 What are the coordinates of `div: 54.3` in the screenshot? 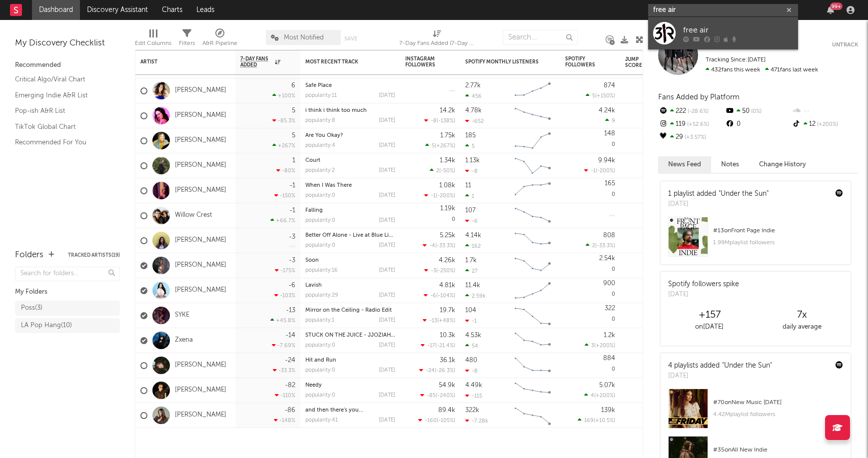 It's located at (645, 191).